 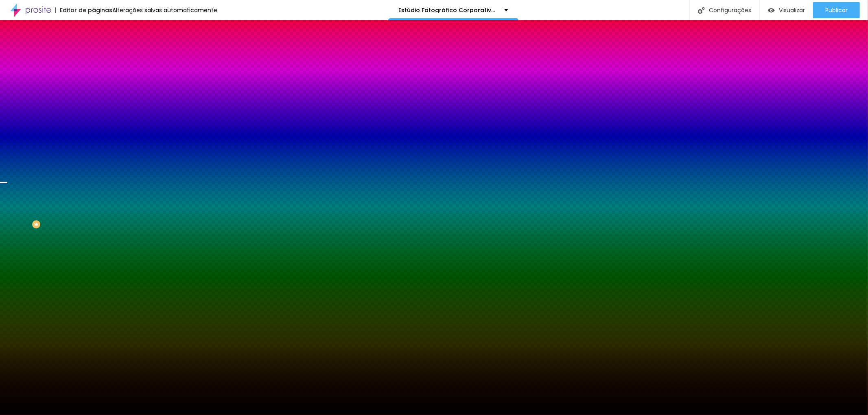 I want to click on button: Publicar, so click(x=837, y=10).